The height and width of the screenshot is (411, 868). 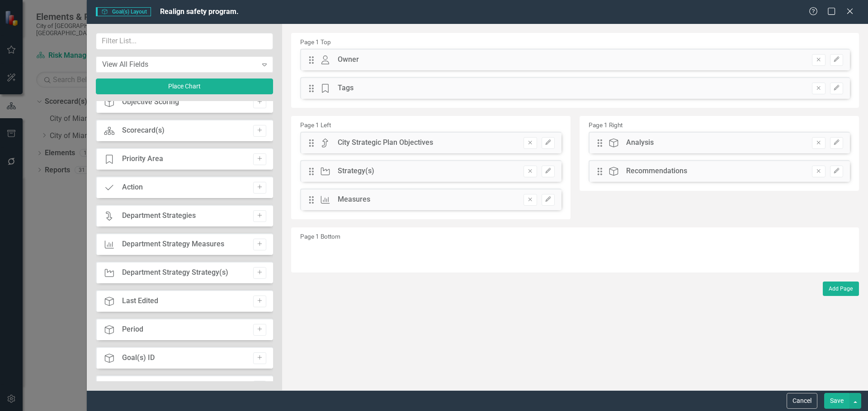 I want to click on button: Add Page, so click(x=841, y=289).